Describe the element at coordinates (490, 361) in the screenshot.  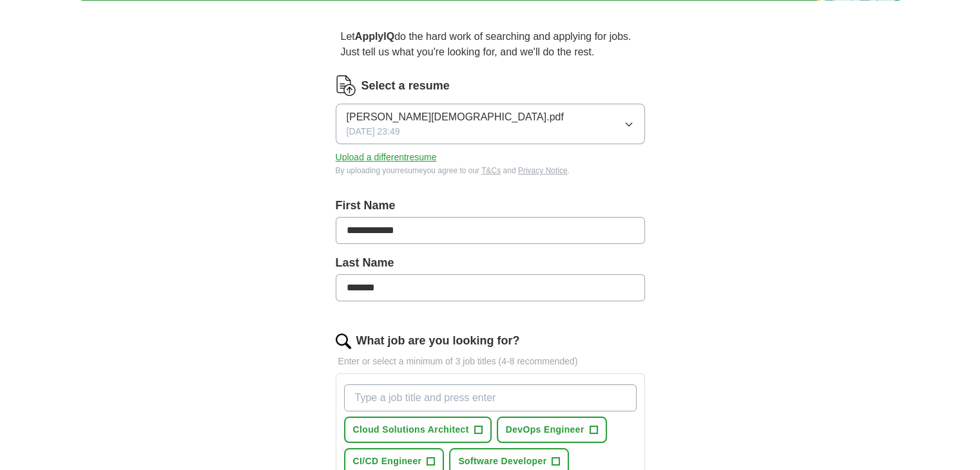
I see `p: Enter or select a minimum of 3 job titles (4-8 recommended)` at that location.